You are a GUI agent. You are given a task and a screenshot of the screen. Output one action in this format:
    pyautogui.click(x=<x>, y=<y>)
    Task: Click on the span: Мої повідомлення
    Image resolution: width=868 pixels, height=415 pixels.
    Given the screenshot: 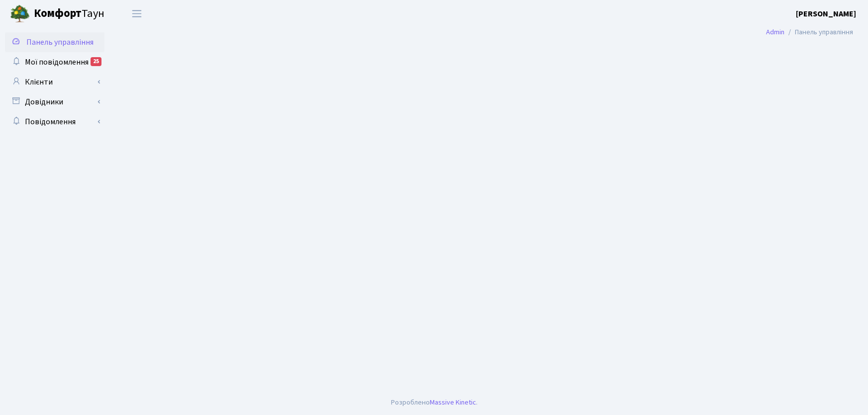 What is the action you would take?
    pyautogui.click(x=57, y=62)
    